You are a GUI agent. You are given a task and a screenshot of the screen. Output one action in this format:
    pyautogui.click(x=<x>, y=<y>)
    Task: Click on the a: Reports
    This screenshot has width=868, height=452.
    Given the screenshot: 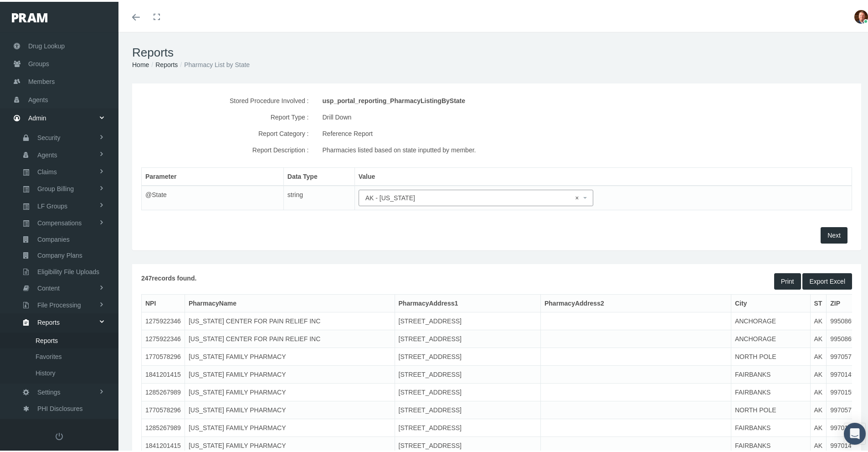 What is the action you would take?
    pyautogui.click(x=166, y=63)
    